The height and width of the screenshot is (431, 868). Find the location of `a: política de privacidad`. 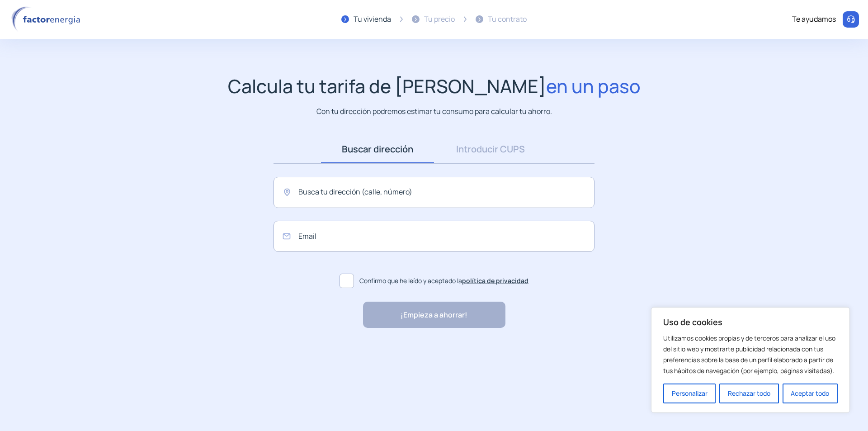

a: política de privacidad is located at coordinates (495, 281).